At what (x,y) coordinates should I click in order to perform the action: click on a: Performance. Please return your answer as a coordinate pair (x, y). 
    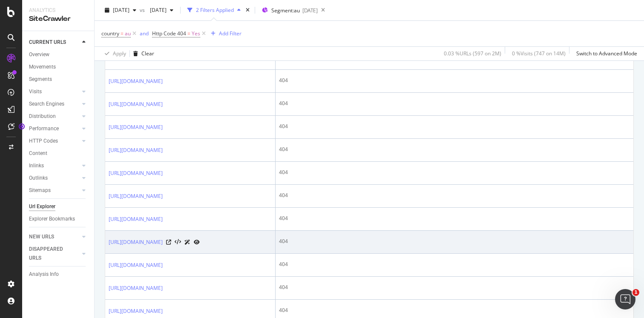
    Looking at the image, I should click on (54, 129).